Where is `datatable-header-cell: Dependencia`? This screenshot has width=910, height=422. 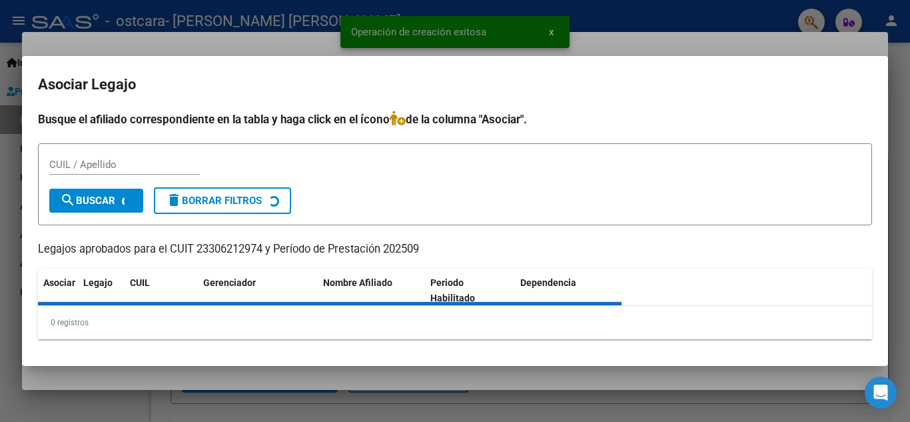 datatable-header-cell: Dependencia is located at coordinates (568, 291).